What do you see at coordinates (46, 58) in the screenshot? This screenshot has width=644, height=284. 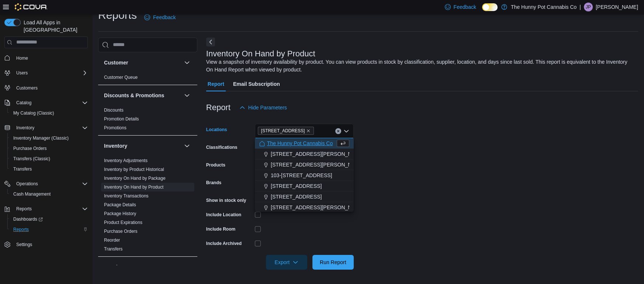 I see `button: Home` at bounding box center [46, 58].